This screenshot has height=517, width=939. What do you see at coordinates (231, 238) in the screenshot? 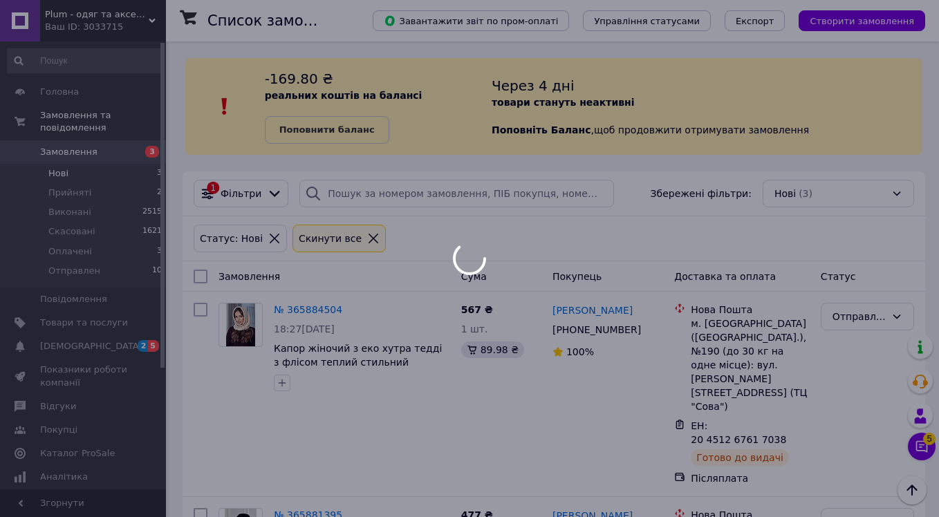
I see `div: Статус: Нові` at bounding box center [231, 238].